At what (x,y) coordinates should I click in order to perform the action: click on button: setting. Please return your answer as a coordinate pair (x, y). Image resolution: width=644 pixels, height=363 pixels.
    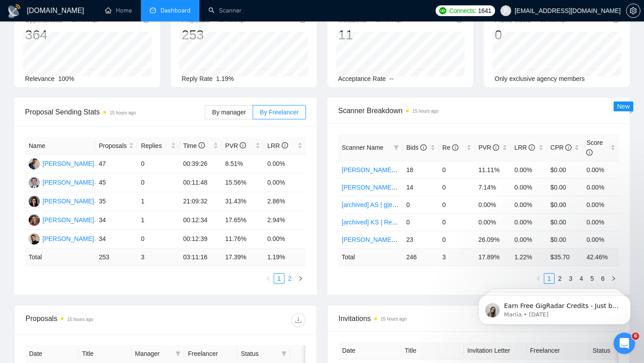
    Looking at the image, I should click on (633, 11).